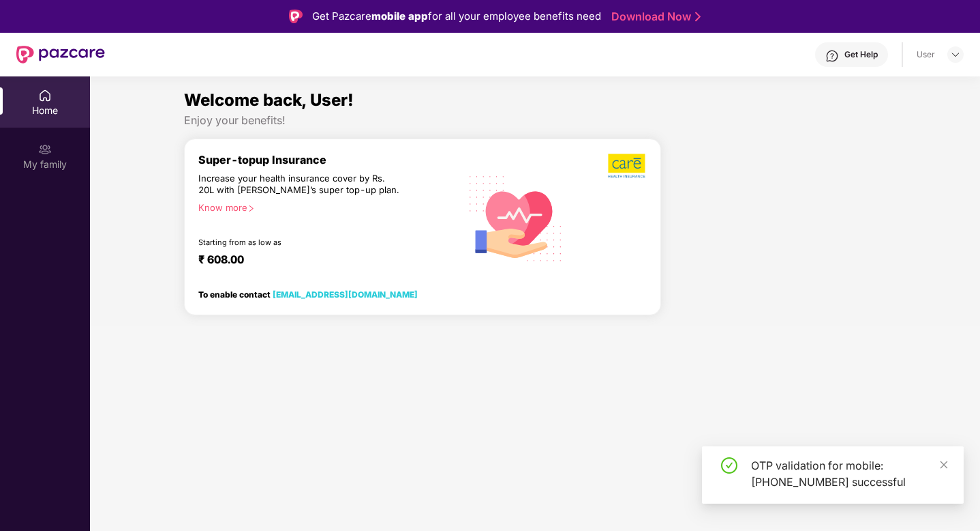 Image resolution: width=980 pixels, height=531 pixels. I want to click on strong: mobile app, so click(399, 16).